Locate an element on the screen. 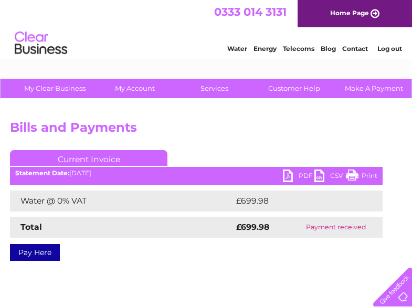  strong: £699.98 is located at coordinates (253, 227).